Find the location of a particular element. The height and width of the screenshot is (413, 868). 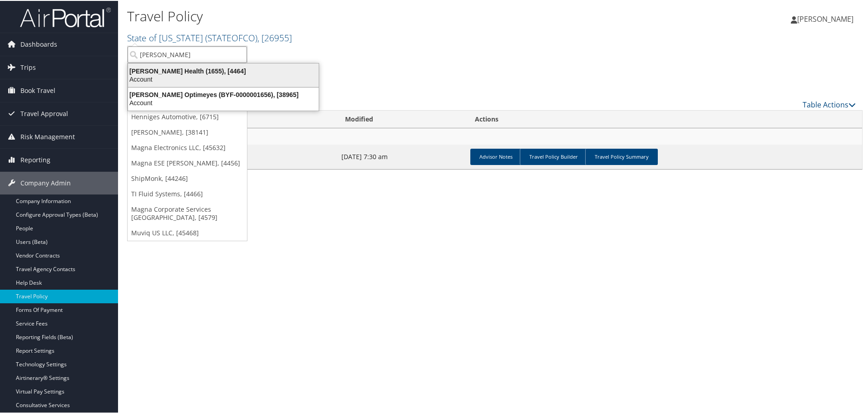

input: Search Accounts is located at coordinates (187, 54).